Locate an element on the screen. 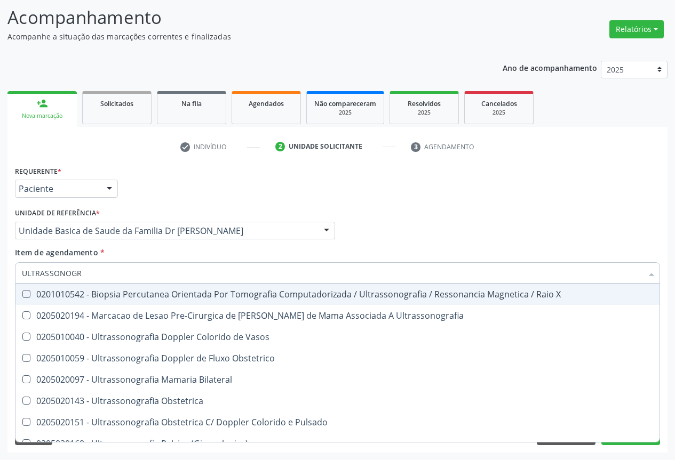  p: Ano de acompanhamento is located at coordinates (549, 67).